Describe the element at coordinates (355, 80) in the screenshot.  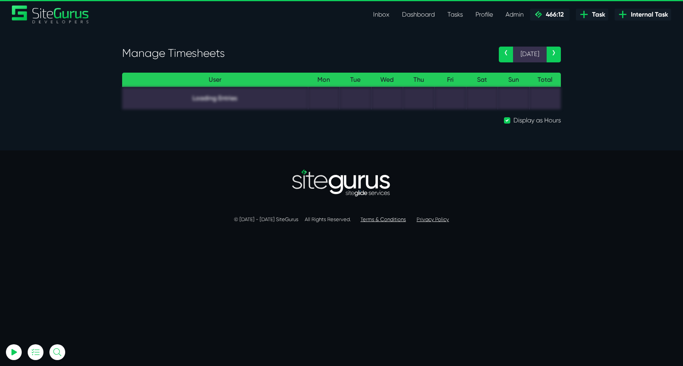
I see `th: Tue` at that location.